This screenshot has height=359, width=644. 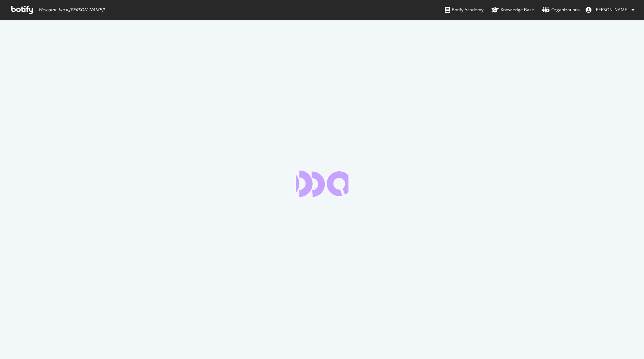 I want to click on div: Botify Academy, so click(x=464, y=10).